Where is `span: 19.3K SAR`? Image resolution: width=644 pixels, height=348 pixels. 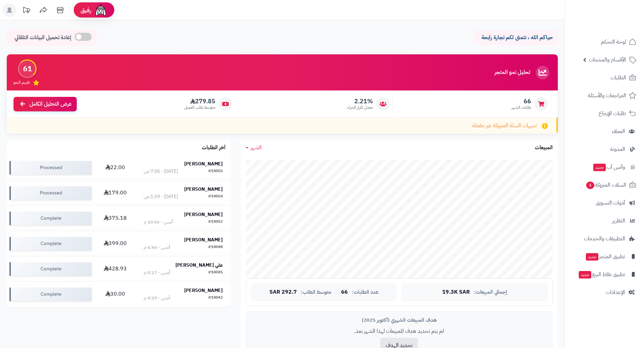
span: 19.3K SAR is located at coordinates (456, 292).